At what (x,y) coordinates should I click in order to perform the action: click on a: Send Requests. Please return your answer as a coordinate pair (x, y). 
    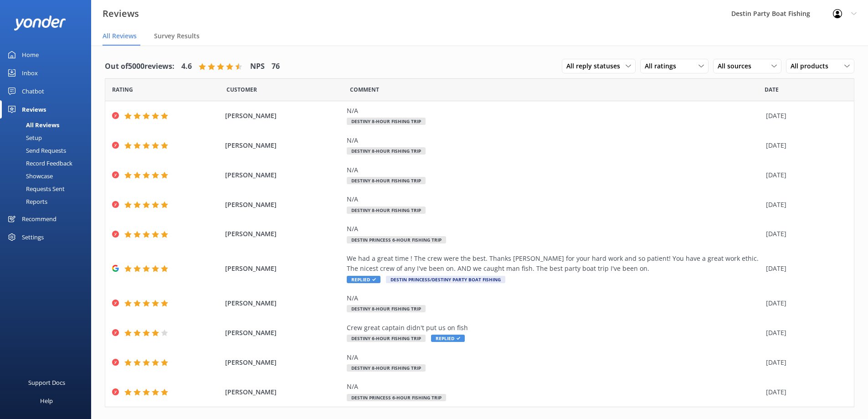
    Looking at the image, I should click on (49, 151).